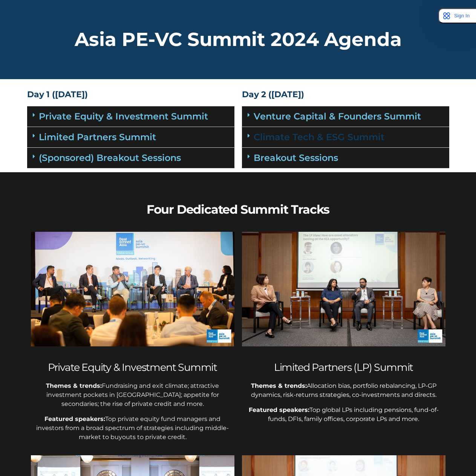 The height and width of the screenshot is (476, 476). I want to click on b: Four Dedicated Summit Tracks, so click(238, 209).